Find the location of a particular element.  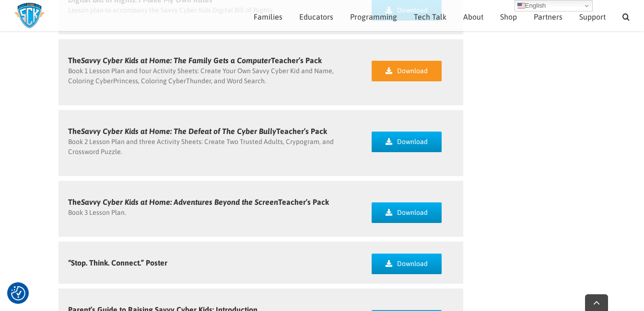

span: Partners is located at coordinates (548, 17).